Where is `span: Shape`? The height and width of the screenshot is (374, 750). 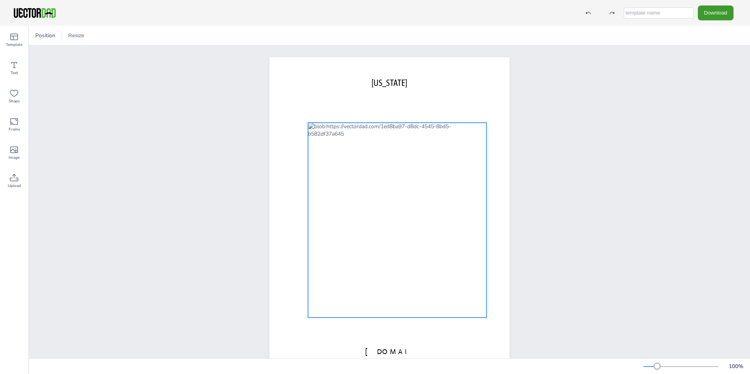
span: Shape is located at coordinates (14, 101).